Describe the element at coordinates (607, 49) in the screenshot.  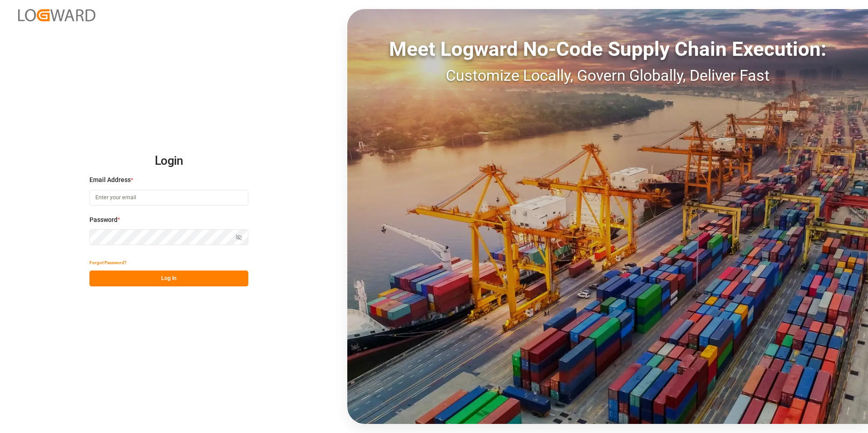
I see `div: Meet Logward No-Code Supply Chain Execution:` at that location.